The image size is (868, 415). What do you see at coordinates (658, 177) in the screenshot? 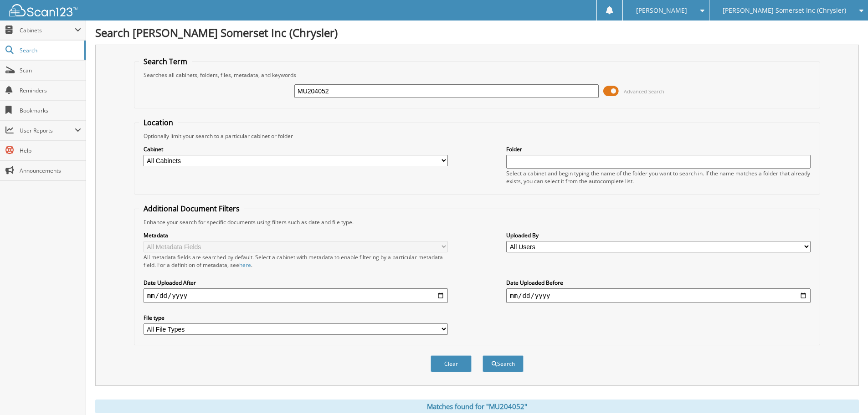
I see `div: Select a cabinet and begin typing the name of the folder you want to search in. If the name match...` at bounding box center [658, 177].